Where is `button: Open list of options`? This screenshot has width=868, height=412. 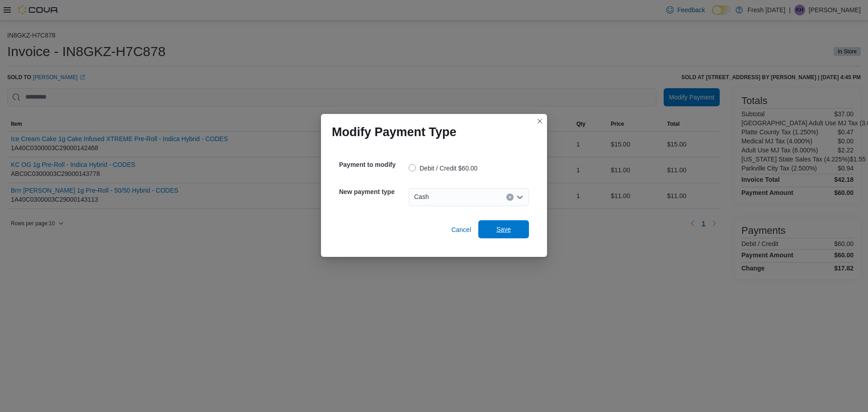 button: Open list of options is located at coordinates (520, 197).